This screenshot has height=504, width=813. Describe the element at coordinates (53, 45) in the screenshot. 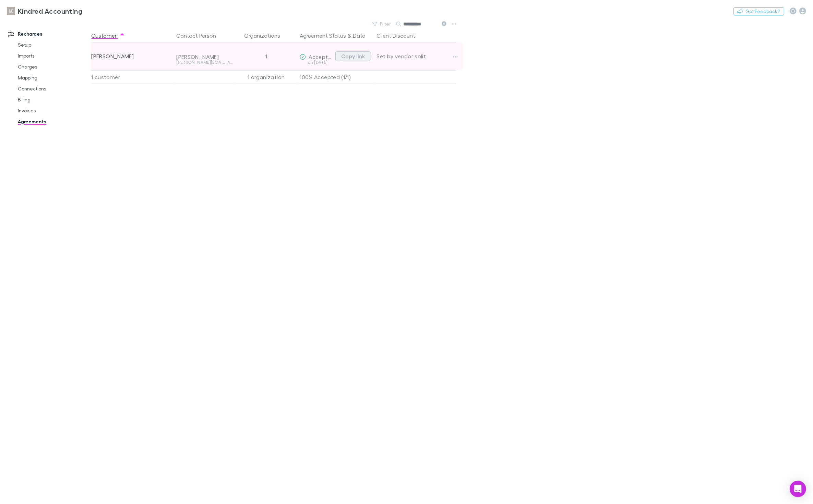

I see `a: Setup` at that location.